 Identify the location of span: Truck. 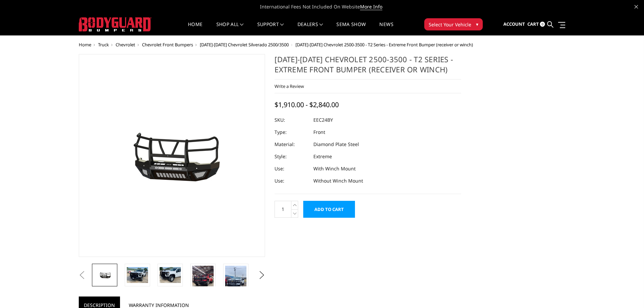
(103, 45).